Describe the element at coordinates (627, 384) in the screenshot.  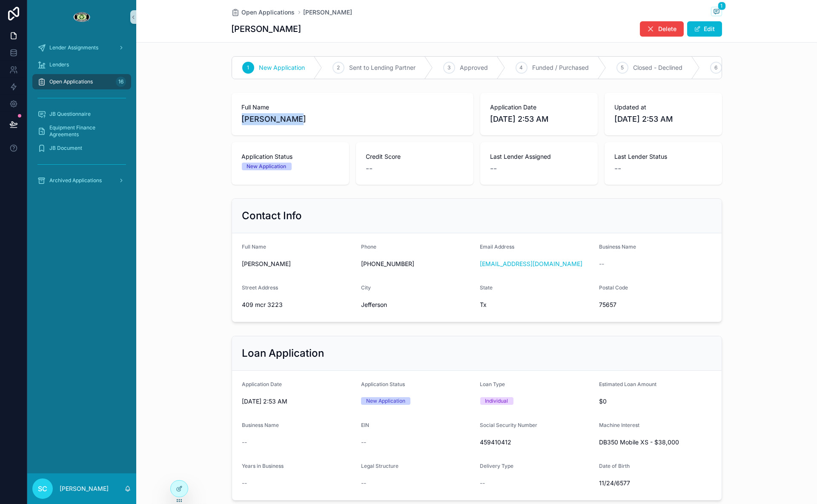
I see `span: Estimated Loan Amount` at that location.